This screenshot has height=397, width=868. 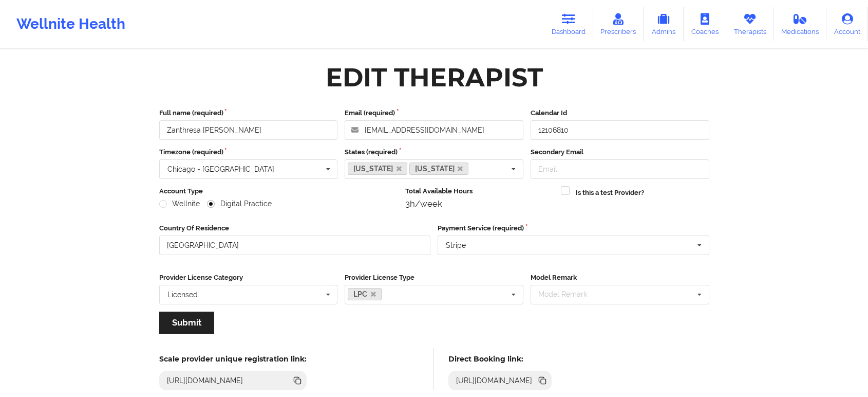 What do you see at coordinates (249, 278) in the screenshot?
I see `label: Provider License Category` at bounding box center [249, 278].